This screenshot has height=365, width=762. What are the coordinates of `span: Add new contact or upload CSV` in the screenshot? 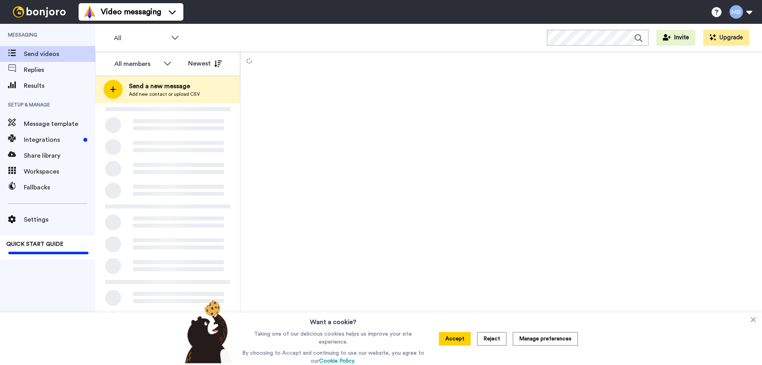 It's located at (164, 94).